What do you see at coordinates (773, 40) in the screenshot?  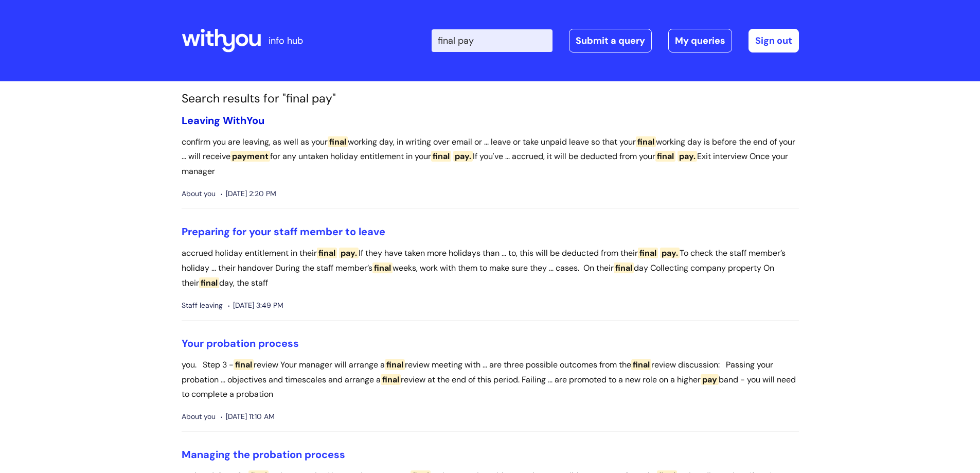 I see `a: Sign out` at bounding box center [773, 40].